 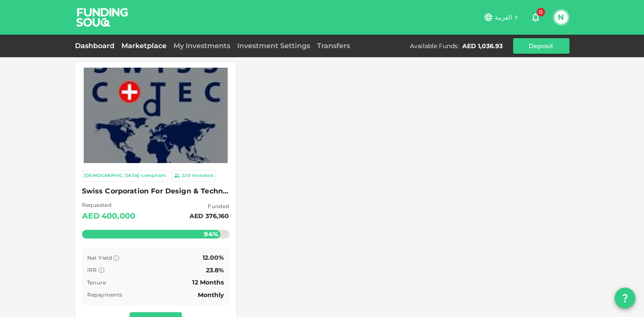 I want to click on span: Net Yield, so click(x=100, y=258).